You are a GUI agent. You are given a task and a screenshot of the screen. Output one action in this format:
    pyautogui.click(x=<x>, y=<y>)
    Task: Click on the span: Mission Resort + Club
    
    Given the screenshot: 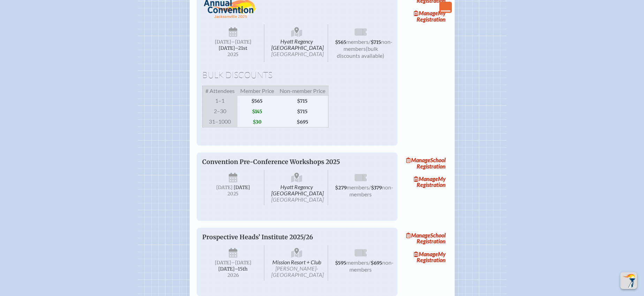 What is the action you would take?
    pyautogui.click(x=297, y=263)
    